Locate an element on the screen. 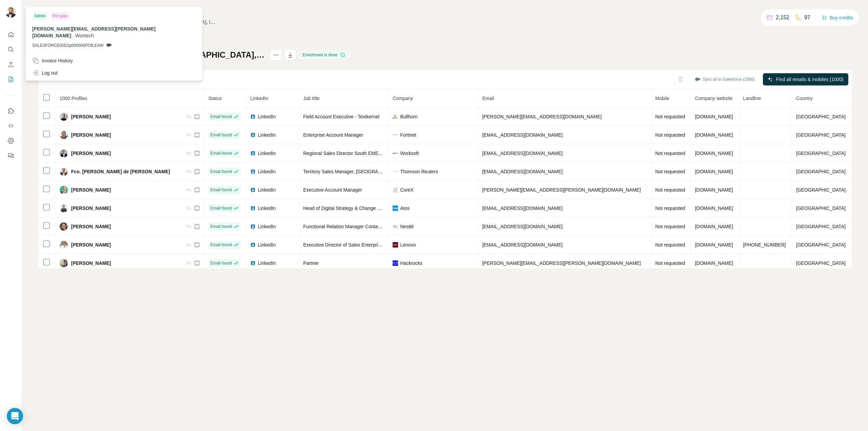 The height and width of the screenshot is (431, 868). span: Job title is located at coordinates (311, 99).